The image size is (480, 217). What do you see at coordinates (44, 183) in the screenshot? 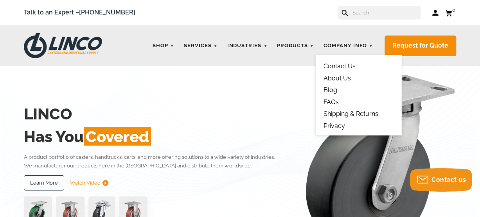
I see `a: Learn More` at bounding box center [44, 183].